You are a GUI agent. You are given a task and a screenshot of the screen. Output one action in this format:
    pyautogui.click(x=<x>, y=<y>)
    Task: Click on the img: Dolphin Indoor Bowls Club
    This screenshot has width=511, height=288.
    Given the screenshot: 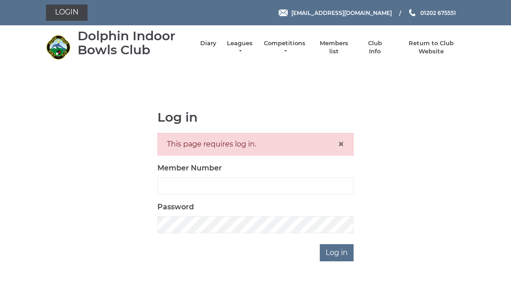 What is the action you would take?
    pyautogui.click(x=58, y=47)
    